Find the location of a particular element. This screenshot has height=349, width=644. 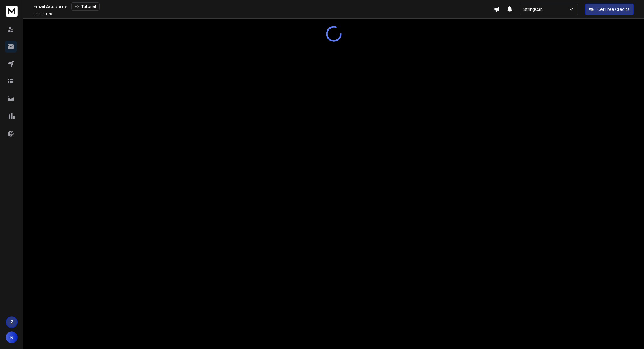

p: StringCan is located at coordinates (534, 10).